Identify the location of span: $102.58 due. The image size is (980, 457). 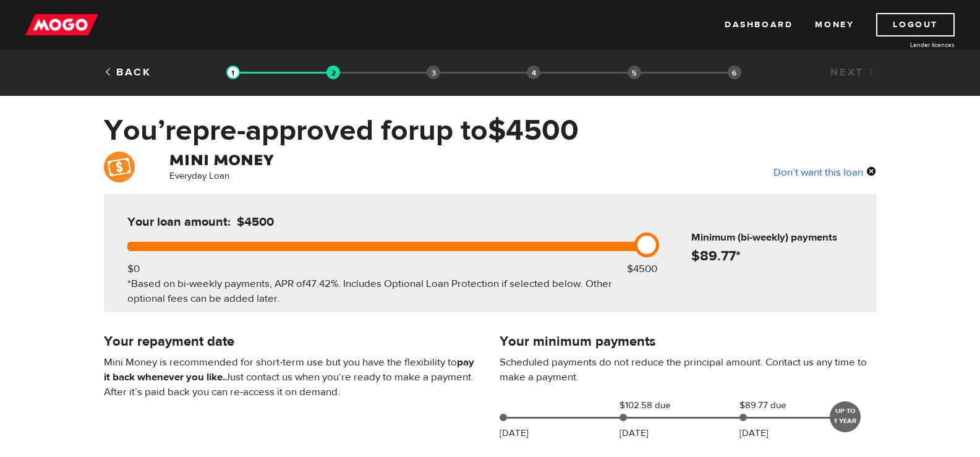
(650, 406).